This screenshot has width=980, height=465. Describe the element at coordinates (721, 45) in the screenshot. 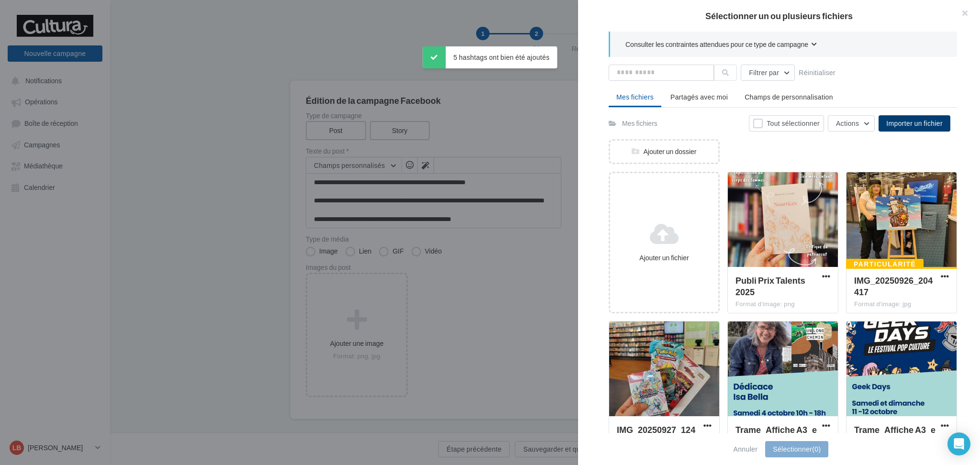

I see `button: Consulter les contraintes attendues pour ce type de campagne` at that location.